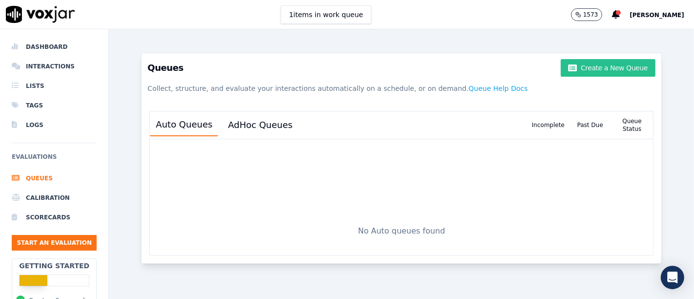  Describe the element at coordinates (401, 88) in the screenshot. I see `p: Collect, structure, and evaluate your interactions automatically on a schedule, or on demand.` at that location.